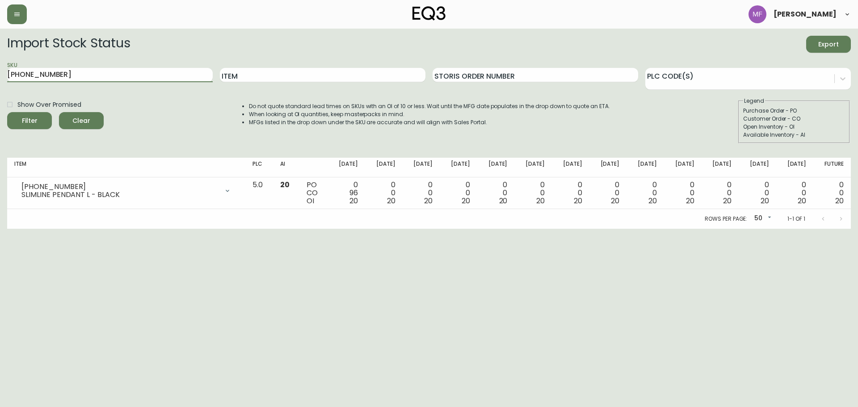 Image resolution: width=858 pixels, height=407 pixels. I want to click on button: Filter, so click(29, 121).